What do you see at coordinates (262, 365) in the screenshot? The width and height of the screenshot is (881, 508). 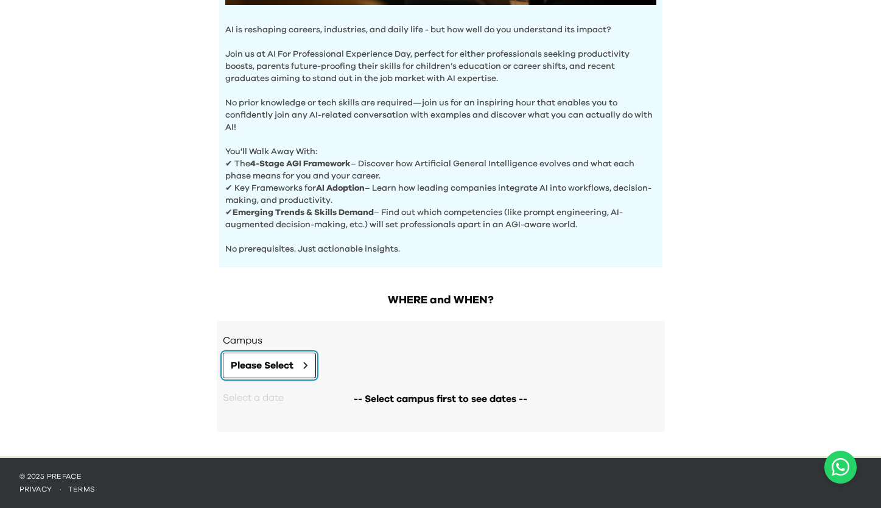 I see `span: Please Select` at bounding box center [262, 365].